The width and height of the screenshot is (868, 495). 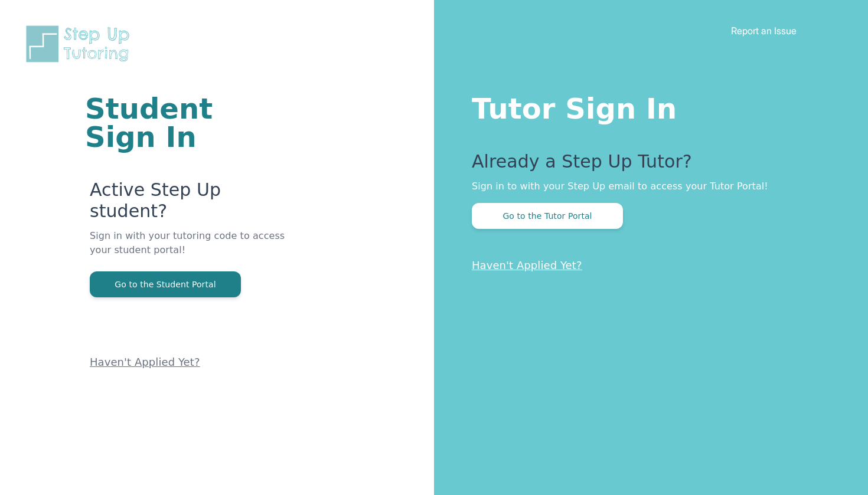 I want to click on button: Go to the Tutor Portal, so click(x=547, y=216).